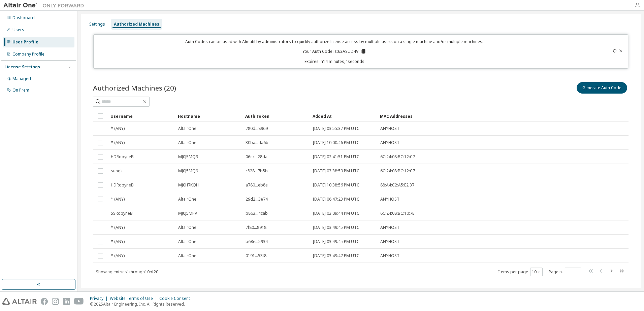 The image size is (644, 311). What do you see at coordinates (100, 299) in the screenshot?
I see `div: Privacy` at bounding box center [100, 299].